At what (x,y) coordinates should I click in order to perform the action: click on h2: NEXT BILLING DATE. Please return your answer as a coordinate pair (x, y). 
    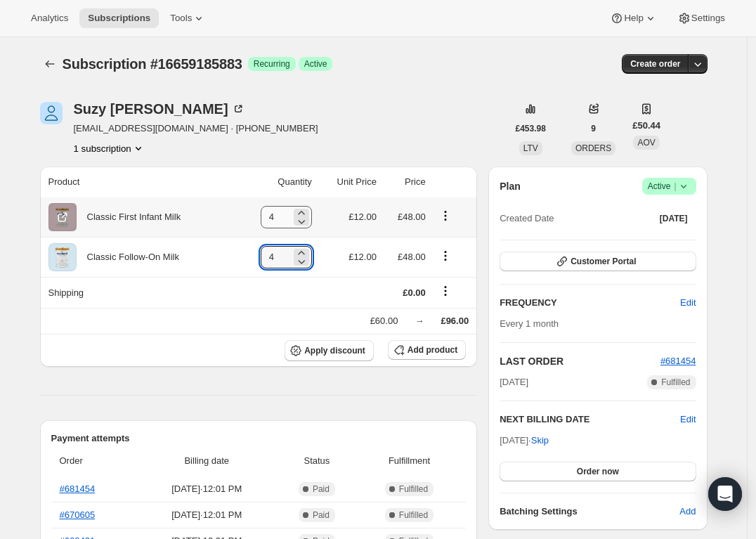
    Looking at the image, I should click on (589, 419).